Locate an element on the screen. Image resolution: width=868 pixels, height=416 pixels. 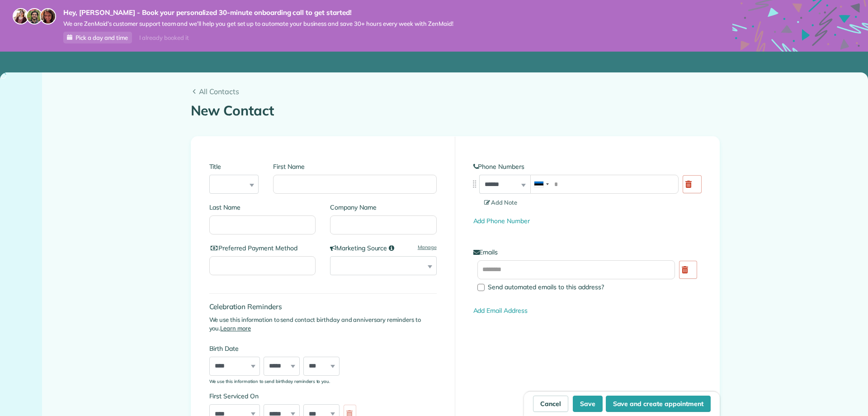
span: All Contacts is located at coordinates (459, 91).